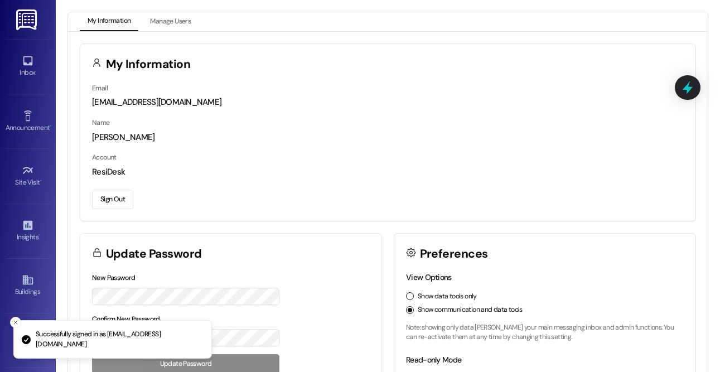  I want to click on button: Sign Out, so click(113, 199).